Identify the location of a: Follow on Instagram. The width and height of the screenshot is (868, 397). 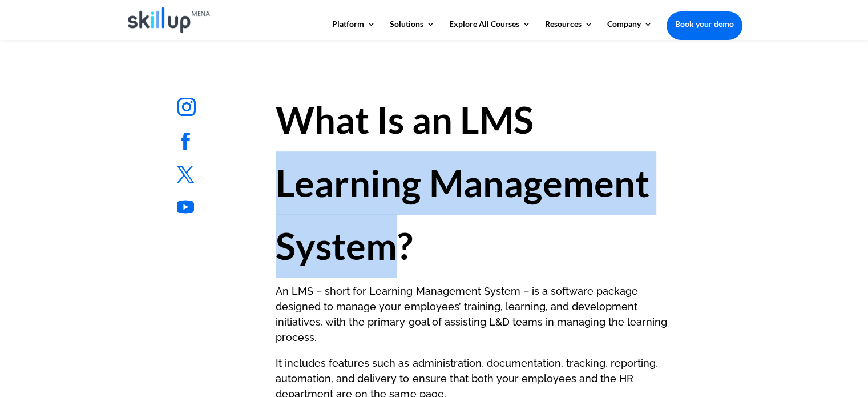
(186, 107).